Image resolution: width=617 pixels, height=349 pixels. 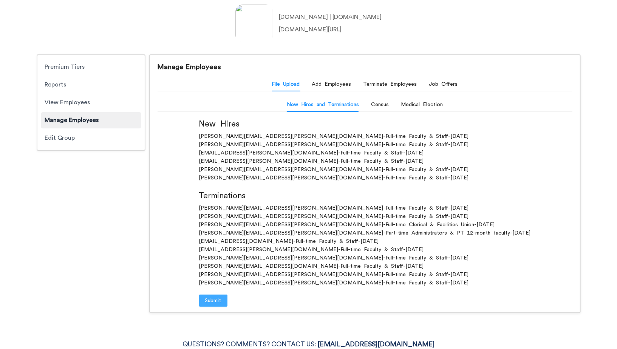 What do you see at coordinates (390, 84) in the screenshot?
I see `div: Terminate Employees` at bounding box center [390, 84].